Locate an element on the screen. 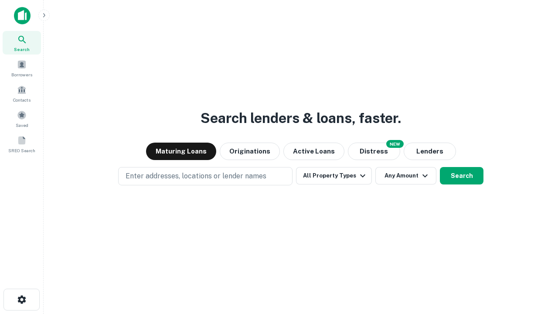 The image size is (558, 314). h3: Search lenders & loans, faster. is located at coordinates (301, 118).